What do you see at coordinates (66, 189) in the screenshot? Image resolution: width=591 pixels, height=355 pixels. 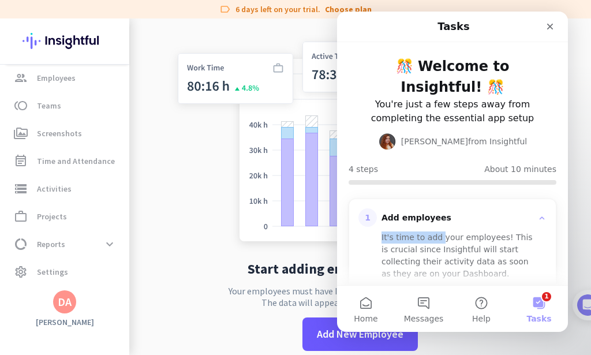 I see `a: storageActivities` at bounding box center [66, 189].